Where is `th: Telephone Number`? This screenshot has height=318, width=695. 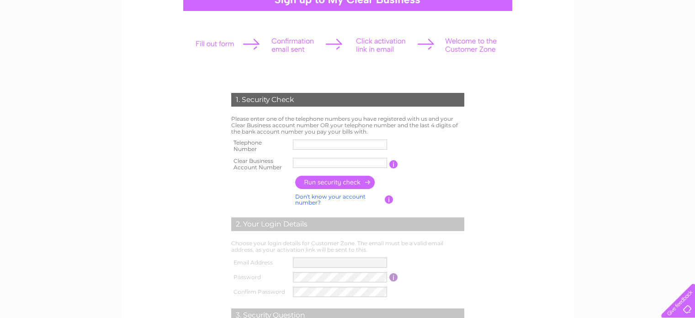
th: Telephone Number is located at coordinates (260, 146).